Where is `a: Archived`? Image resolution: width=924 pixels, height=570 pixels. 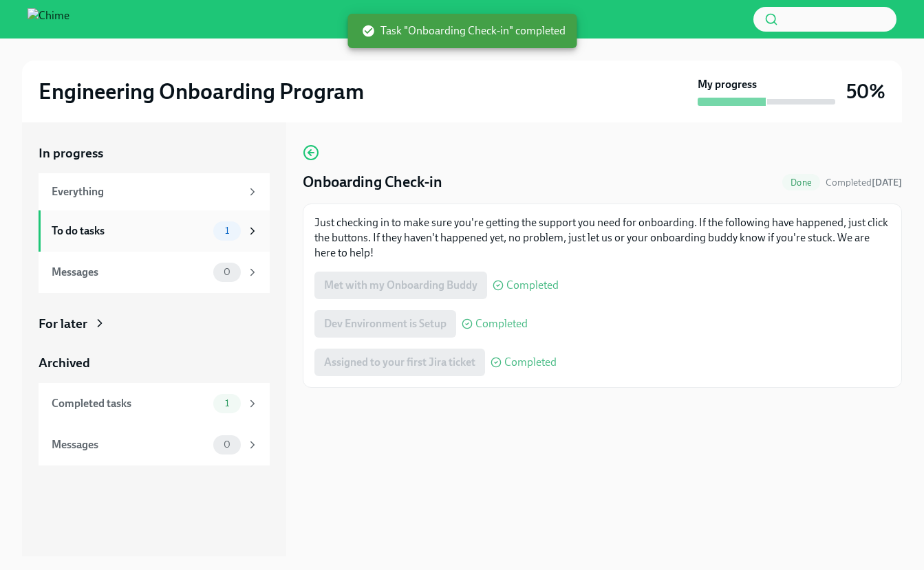 a: Archived is located at coordinates (154, 363).